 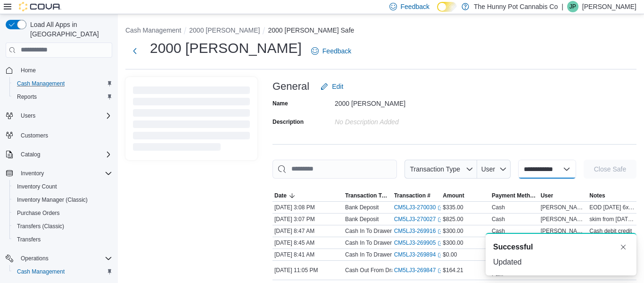 I want to click on img: Cova, so click(x=40, y=7).